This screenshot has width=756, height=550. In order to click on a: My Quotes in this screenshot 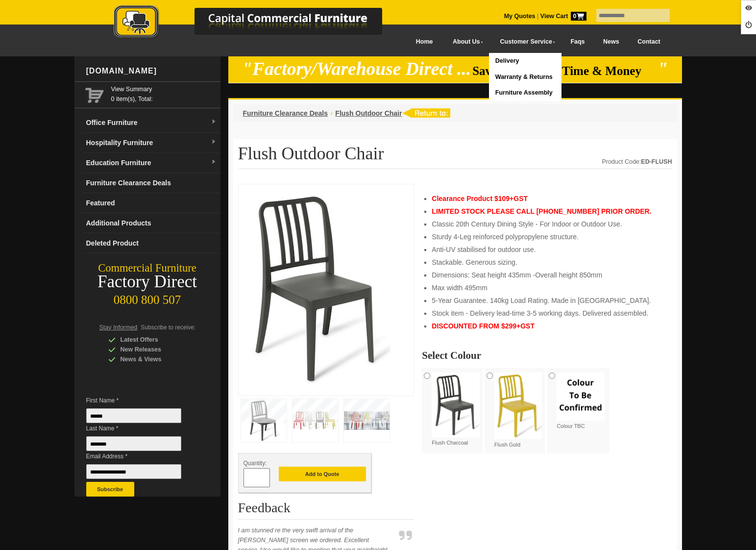, I will do `click(520, 16)`.